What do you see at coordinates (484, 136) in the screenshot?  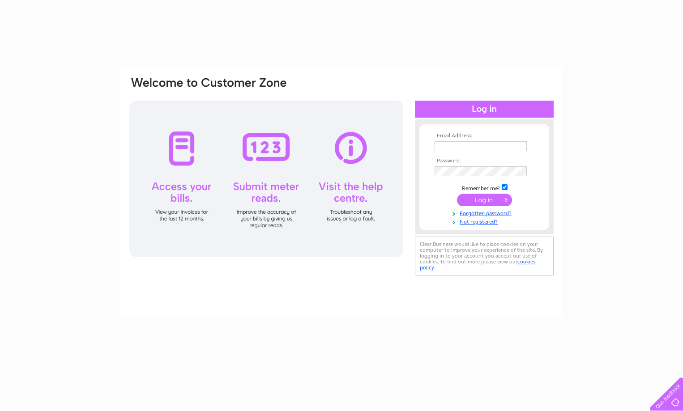 I see `th: Email Address:` at bounding box center [484, 136].